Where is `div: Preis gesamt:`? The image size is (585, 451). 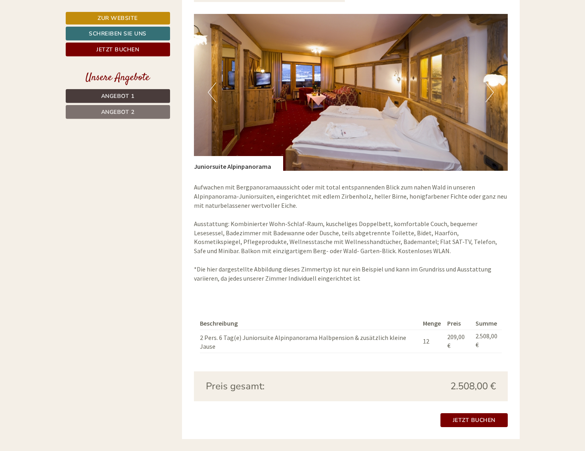
div: Preis gesamt: is located at coordinates (275, 386).